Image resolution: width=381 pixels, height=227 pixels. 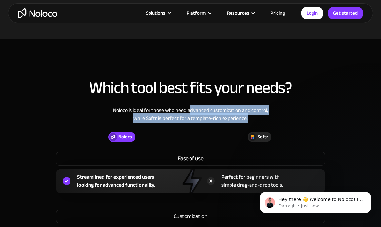 What do you see at coordinates (346, 13) in the screenshot?
I see `a: Get started` at bounding box center [346, 13].